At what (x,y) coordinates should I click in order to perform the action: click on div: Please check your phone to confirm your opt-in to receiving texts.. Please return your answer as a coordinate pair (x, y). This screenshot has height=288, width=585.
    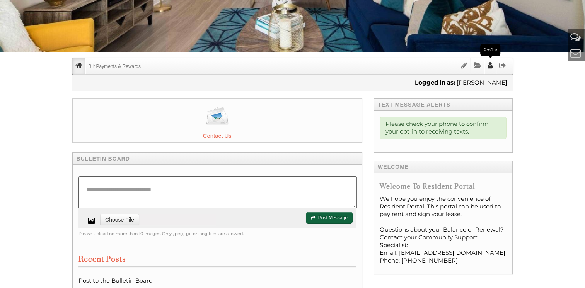
    Looking at the image, I should click on (443, 128).